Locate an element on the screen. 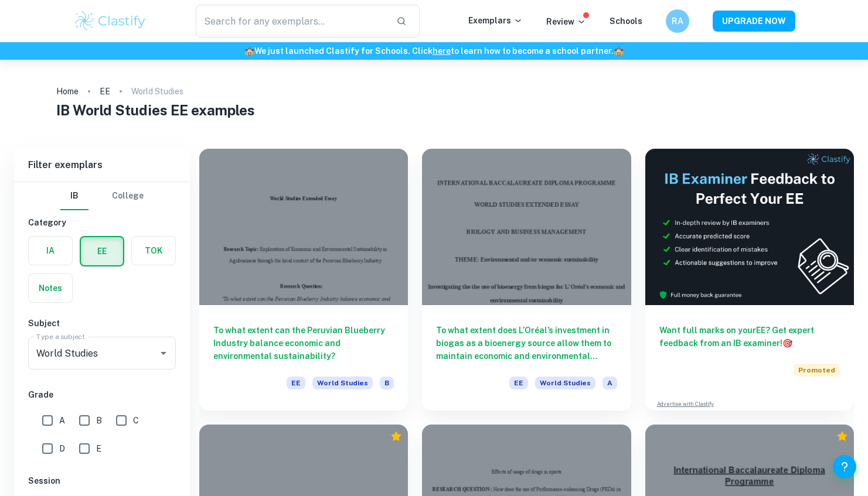 The width and height of the screenshot is (868, 496). span: Promoted is located at coordinates (816, 370).